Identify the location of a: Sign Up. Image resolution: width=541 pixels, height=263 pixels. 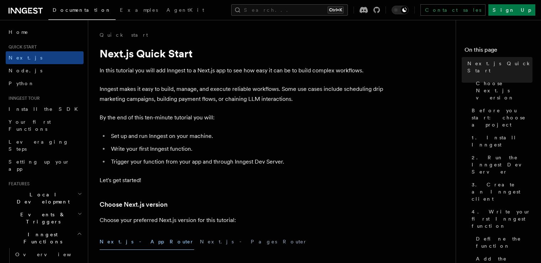
(512, 10).